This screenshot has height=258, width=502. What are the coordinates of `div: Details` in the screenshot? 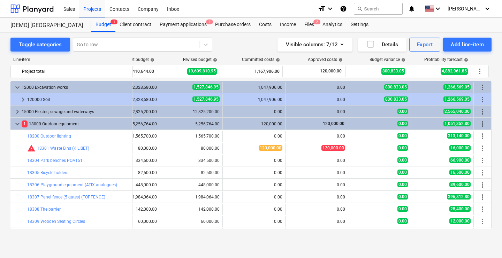 It's located at (382, 45).